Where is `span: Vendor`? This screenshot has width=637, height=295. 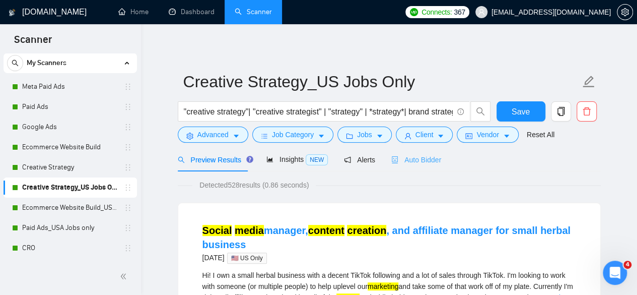 span: Vendor is located at coordinates (487, 134).